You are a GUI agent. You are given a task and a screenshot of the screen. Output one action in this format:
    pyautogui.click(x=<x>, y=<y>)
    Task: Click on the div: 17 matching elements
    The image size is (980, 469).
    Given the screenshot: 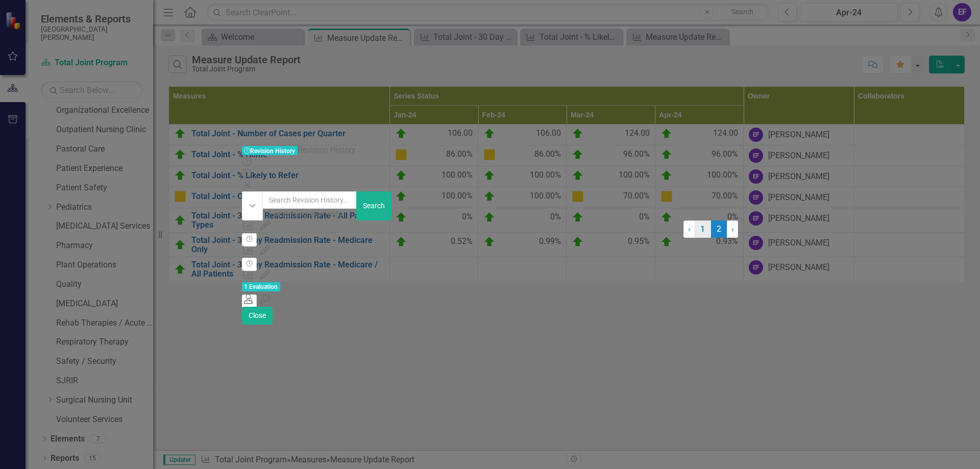 What is the action you would take?
    pyautogui.click(x=310, y=214)
    